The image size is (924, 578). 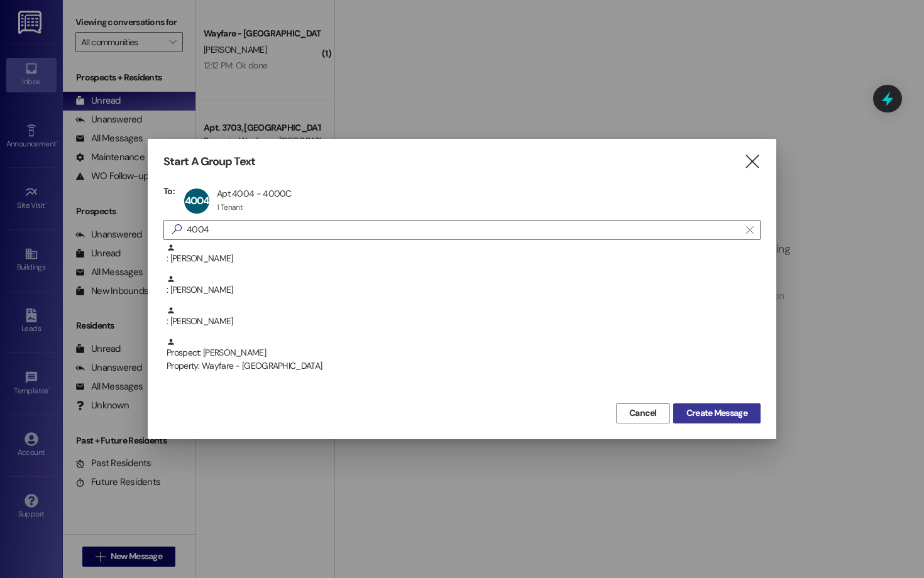 I want to click on button: Clear text, so click(x=750, y=230).